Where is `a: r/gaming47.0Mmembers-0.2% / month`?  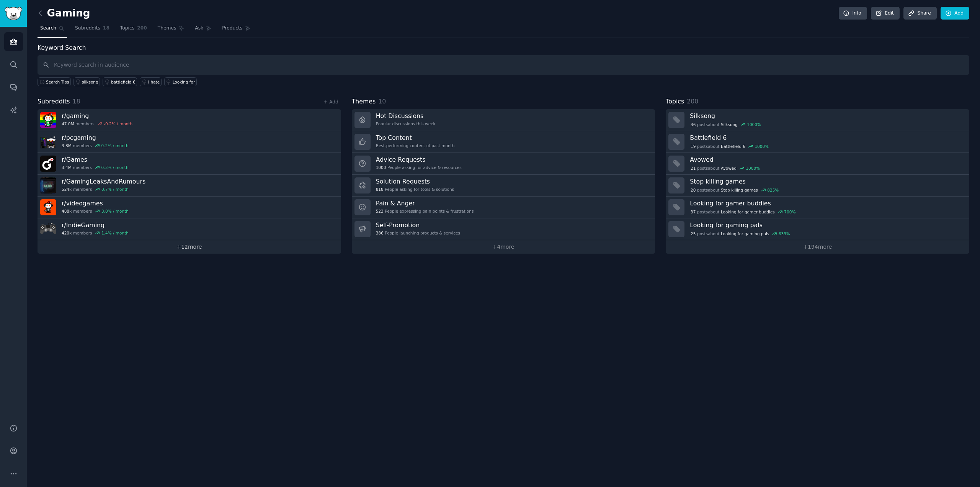 a: r/gaming47.0Mmembers-0.2% / month is located at coordinates (189, 120).